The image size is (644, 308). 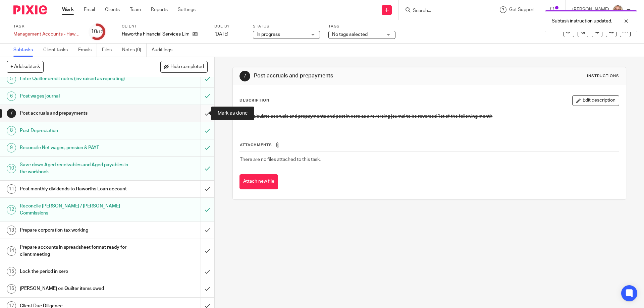 I want to click on h1: Prepare corporation tax working, so click(x=78, y=230).